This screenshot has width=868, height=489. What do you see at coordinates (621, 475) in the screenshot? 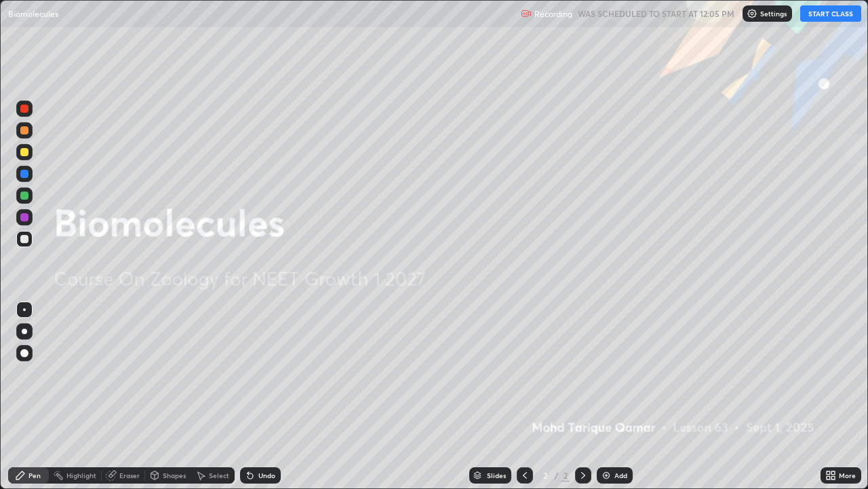
I see `div: Add` at bounding box center [621, 475].